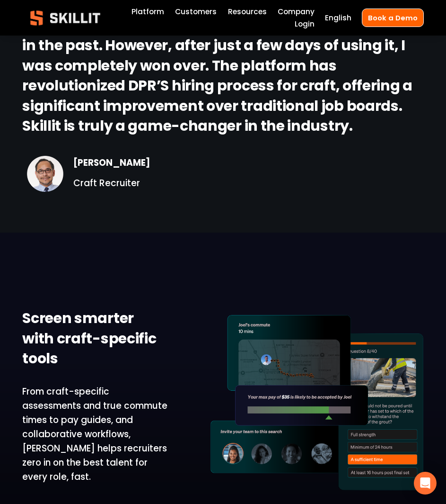 The image size is (446, 504). What do you see at coordinates (65, 18) in the screenshot?
I see `img: Skillit` at bounding box center [65, 18].